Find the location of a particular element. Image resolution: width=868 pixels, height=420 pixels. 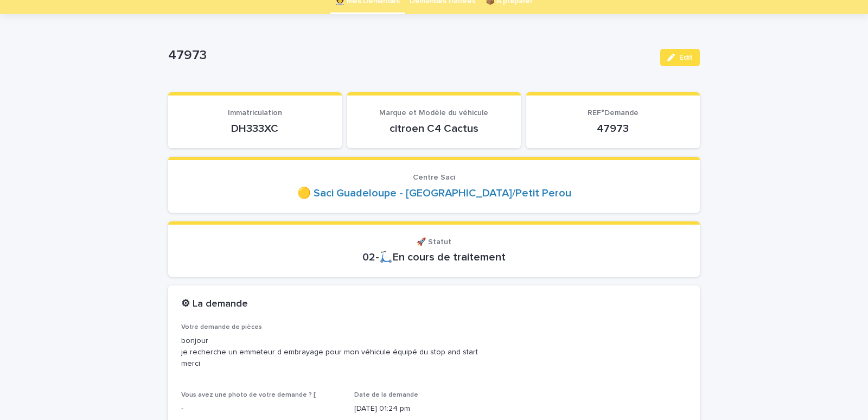

span: Date de la demande is located at coordinates (386, 395).